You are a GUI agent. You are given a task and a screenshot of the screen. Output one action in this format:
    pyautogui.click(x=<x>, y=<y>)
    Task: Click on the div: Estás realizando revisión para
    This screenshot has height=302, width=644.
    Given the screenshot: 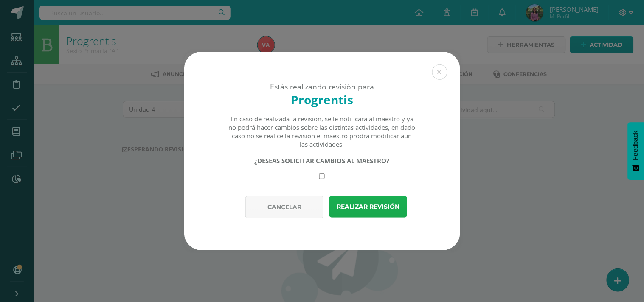 What is the action you would take?
    pyautogui.click(x=322, y=87)
    